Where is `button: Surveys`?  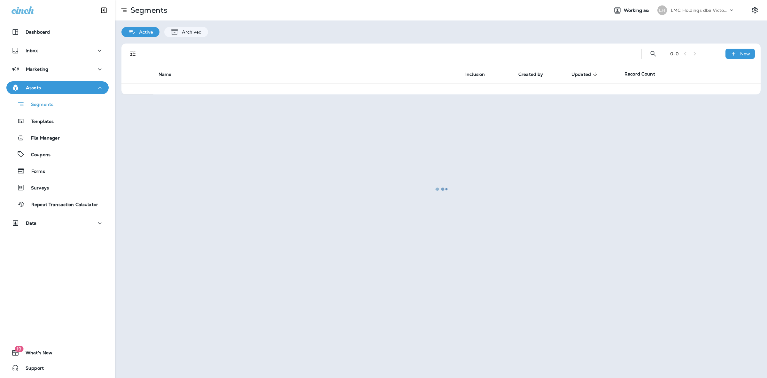 button: Surveys is located at coordinates (58, 187).